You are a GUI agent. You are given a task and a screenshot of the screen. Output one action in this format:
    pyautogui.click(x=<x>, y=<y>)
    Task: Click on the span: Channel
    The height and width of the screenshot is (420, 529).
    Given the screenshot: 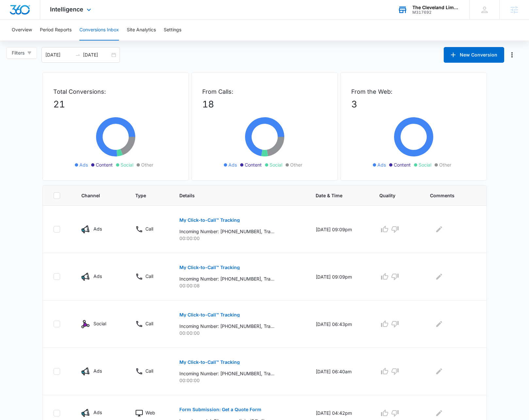 What is the action you would take?
    pyautogui.click(x=96, y=195)
    